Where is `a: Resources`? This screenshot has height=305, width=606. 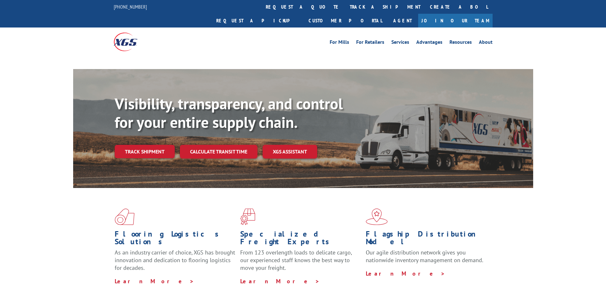
a: Resources is located at coordinates (461, 43).